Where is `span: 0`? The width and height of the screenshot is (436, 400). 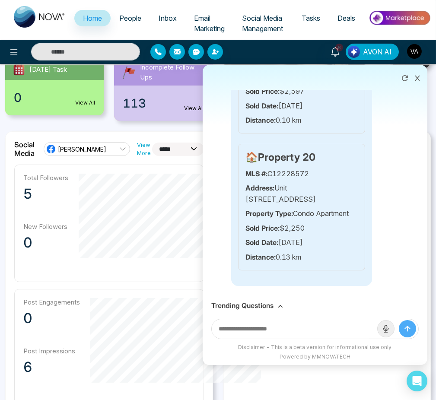
span: 0 is located at coordinates (18, 98).